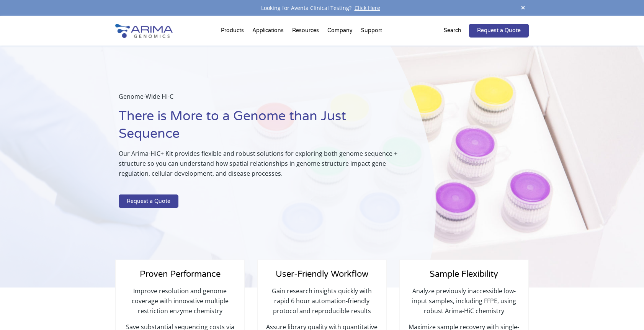 This screenshot has height=330, width=644. Describe the element at coordinates (180, 274) in the screenshot. I see `span: Proven Performance` at that location.